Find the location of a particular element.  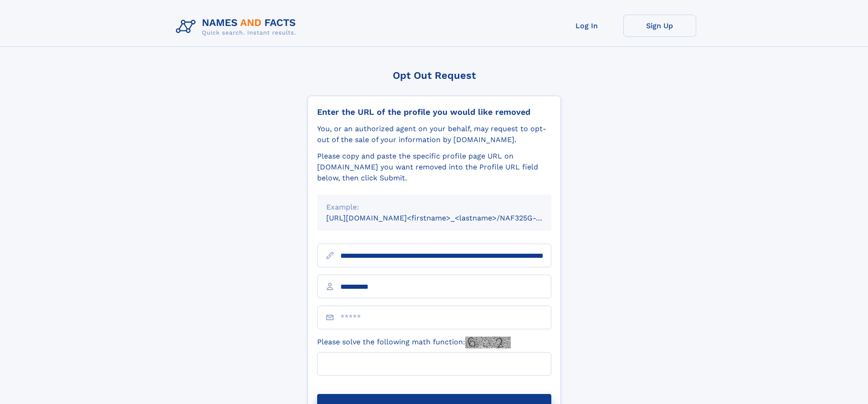

a: Log In is located at coordinates (587, 26).